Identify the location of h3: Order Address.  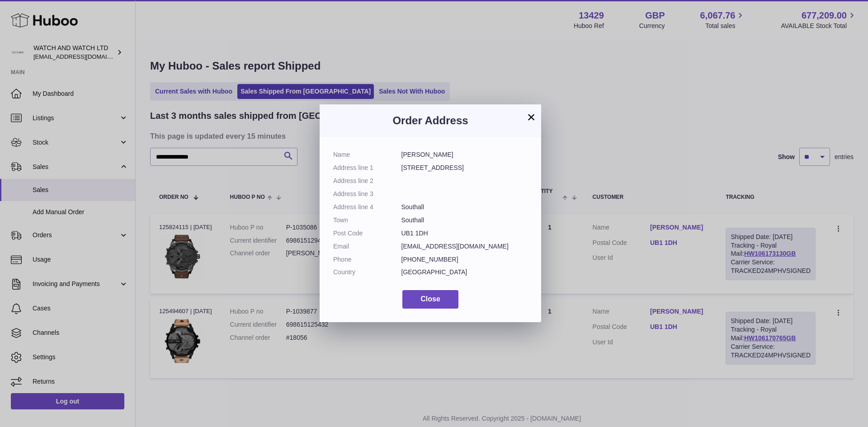
(430, 121).